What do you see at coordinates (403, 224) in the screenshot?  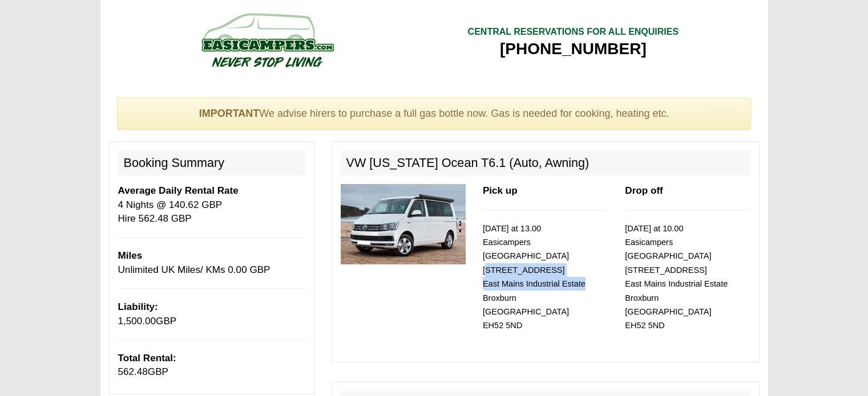 I see `img: 315.jpg` at bounding box center [403, 224].